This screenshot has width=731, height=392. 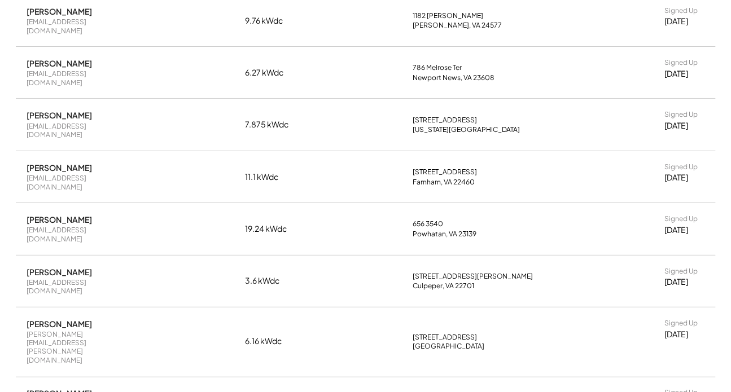 I want to click on div: Culpeper, VA 22701, so click(x=443, y=286).